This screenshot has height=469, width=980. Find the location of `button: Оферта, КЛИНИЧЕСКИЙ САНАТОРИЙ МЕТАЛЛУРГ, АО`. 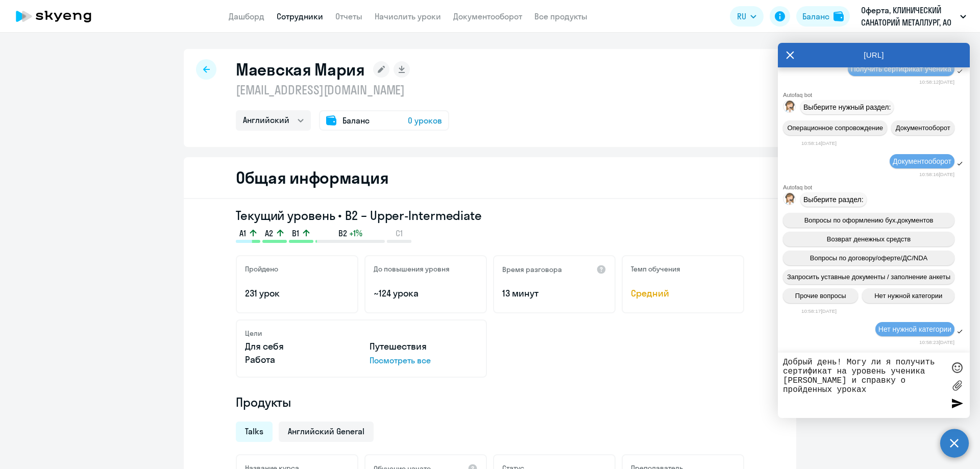

button: Оферта, КЛИНИЧЕСКИЙ САНАТОРИЙ МЕТАЛЛУРГ, АО is located at coordinates (914, 16).